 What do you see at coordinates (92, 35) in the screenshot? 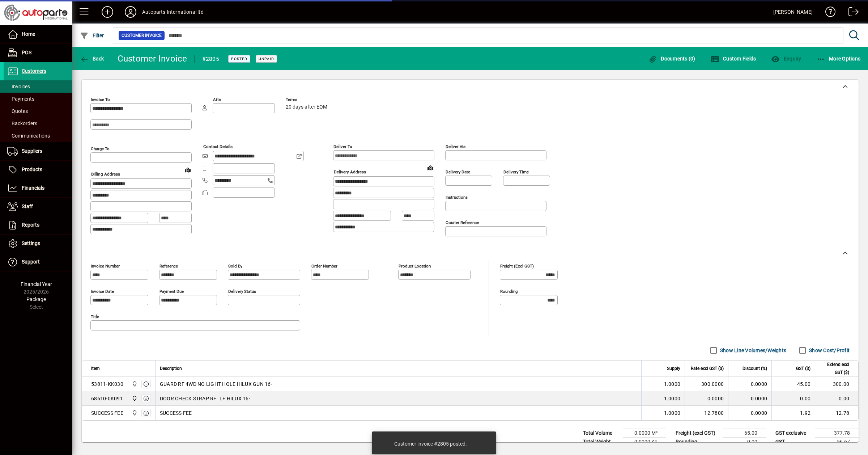
I see `button: Filter` at bounding box center [92, 35].